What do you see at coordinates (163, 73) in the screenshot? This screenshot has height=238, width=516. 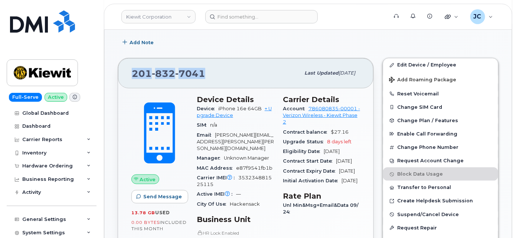 I see `span: 832` at bounding box center [163, 73].